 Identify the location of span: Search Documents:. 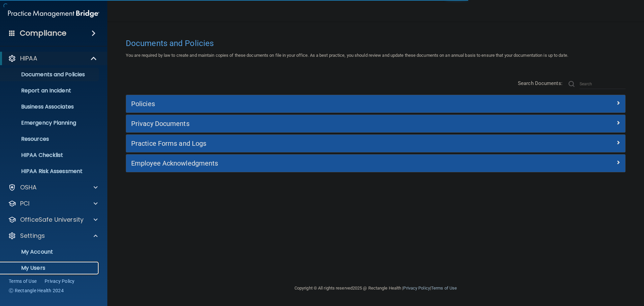
(540, 83).